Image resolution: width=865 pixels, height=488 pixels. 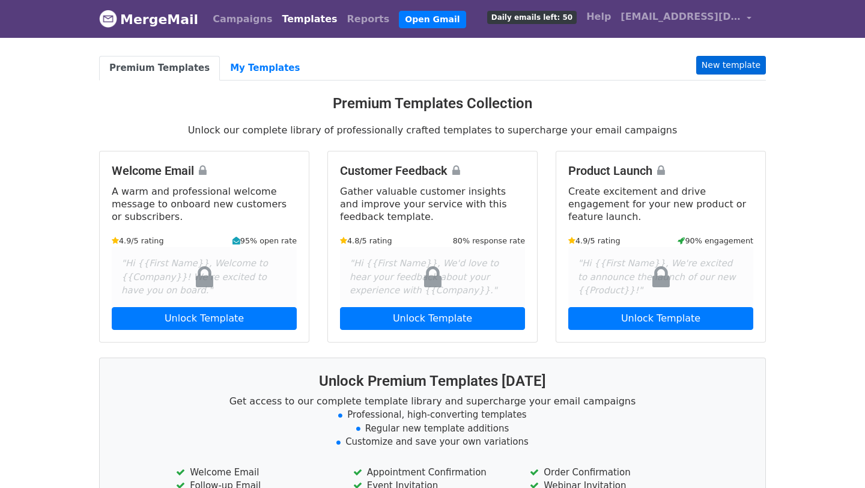 What do you see at coordinates (433, 277) in the screenshot?
I see `div: "Hi {{First Name}}, We'd love to hear your feedback about your experience with {{Company}}."` at bounding box center [433, 277].